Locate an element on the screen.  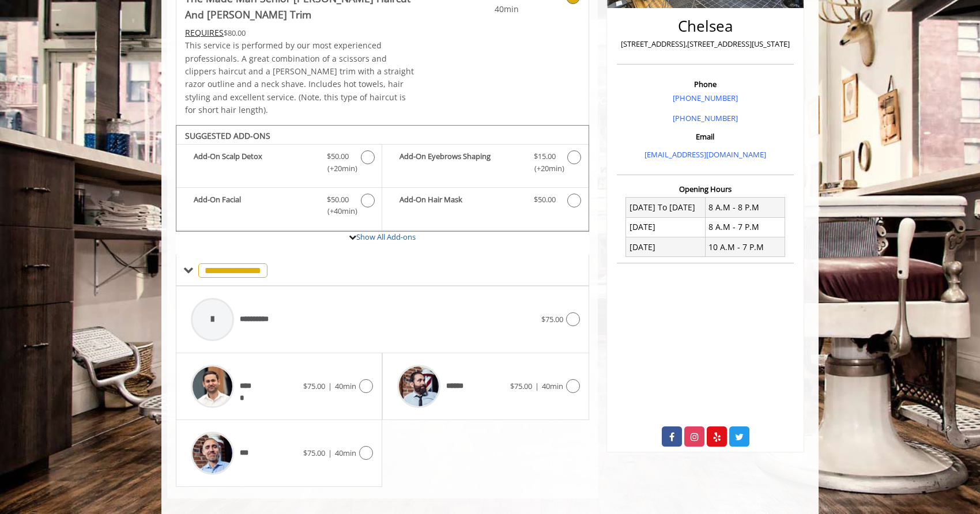
h2: Chelsea is located at coordinates (705, 26).